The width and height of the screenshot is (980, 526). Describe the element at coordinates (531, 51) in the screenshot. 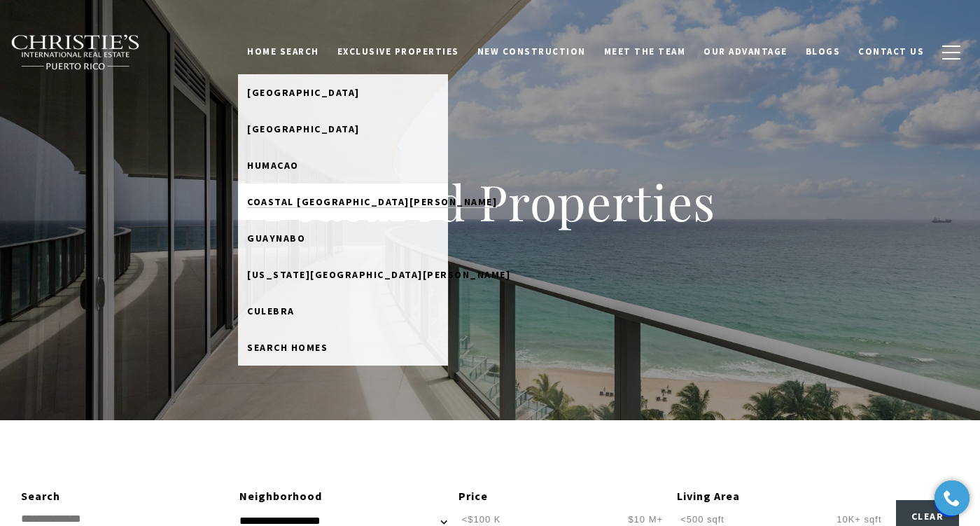

I see `span: New Construction` at that location.